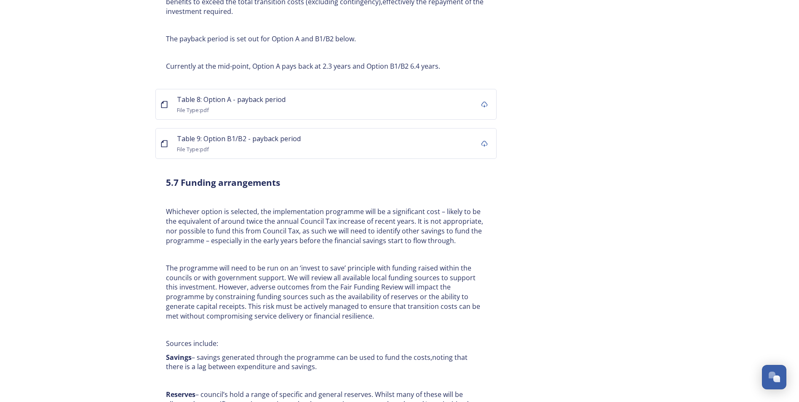  Describe the element at coordinates (239, 139) in the screenshot. I see `span: Table 9: Option B1/B2 - payback period` at that location.